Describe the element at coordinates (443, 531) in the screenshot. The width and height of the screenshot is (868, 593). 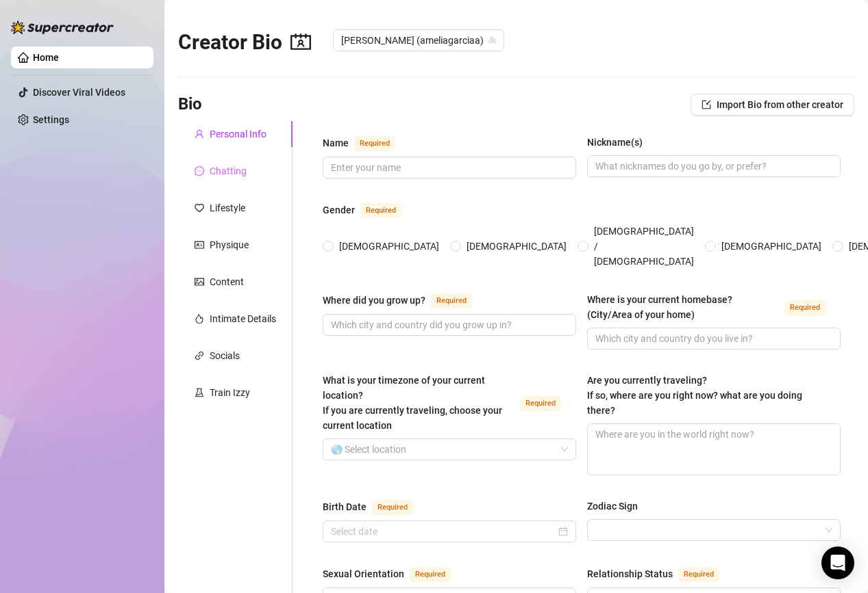
I see `input: Birth Date` at that location.